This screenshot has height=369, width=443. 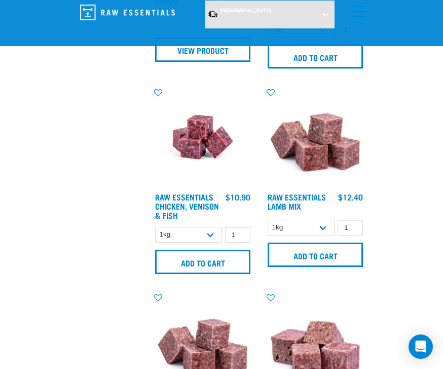 I want to click on img: van-moving.png, so click(x=213, y=14).